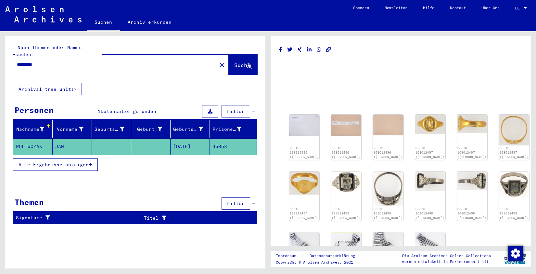 The width and height of the screenshot is (536, 274). I want to click on mat-header-cell: Prisoner #, so click(233, 129).